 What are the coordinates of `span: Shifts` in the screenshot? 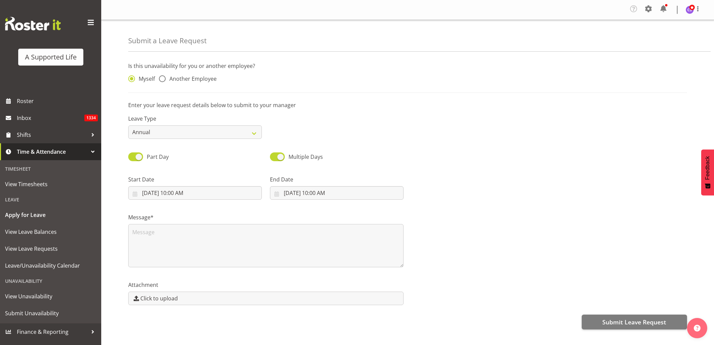 It's located at (52, 135).